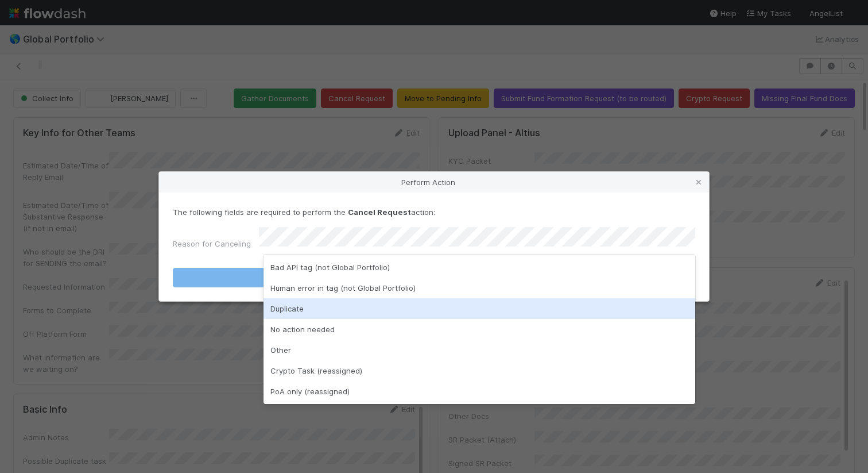 The image size is (868, 473). I want to click on div: Other, so click(479, 350).